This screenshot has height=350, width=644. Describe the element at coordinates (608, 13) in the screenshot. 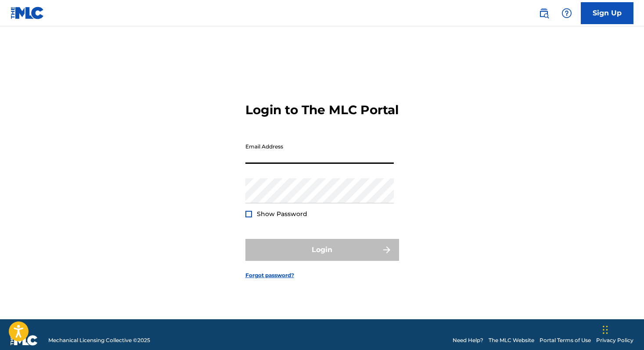

I see `a: Sign Up` at that location.